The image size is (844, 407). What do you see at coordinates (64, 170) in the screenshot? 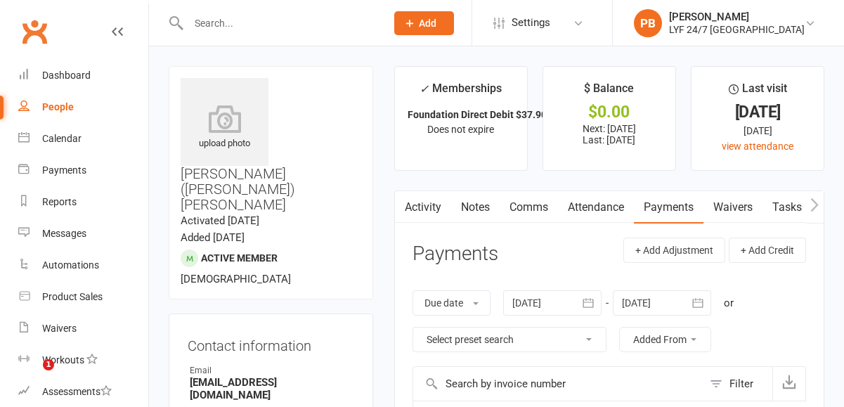
I see `div: Payments` at bounding box center [64, 170].